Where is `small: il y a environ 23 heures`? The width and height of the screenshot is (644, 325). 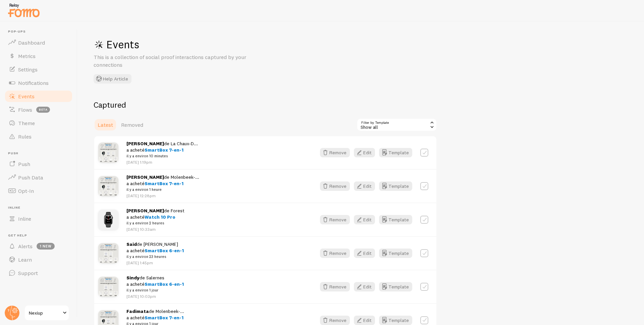
small: il y a environ 23 heures is located at coordinates (155, 257).